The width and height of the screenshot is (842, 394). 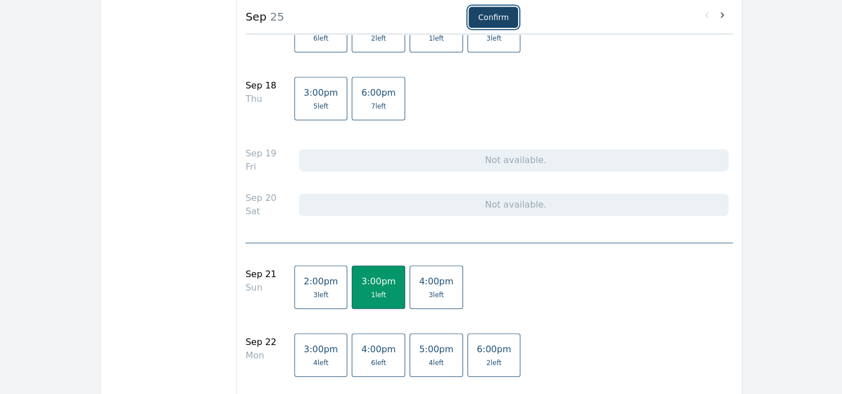 What do you see at coordinates (261, 167) in the screenshot?
I see `div: Fri` at bounding box center [261, 167].